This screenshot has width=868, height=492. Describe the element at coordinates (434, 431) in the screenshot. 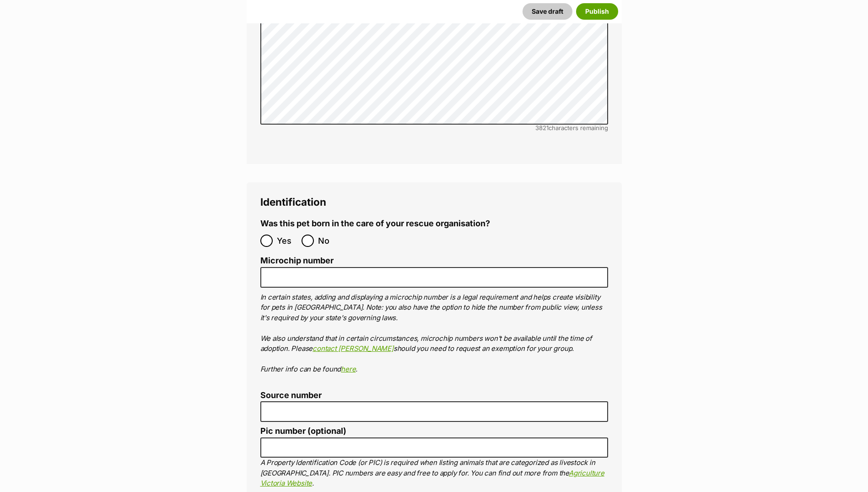

I see `label: Pic number (optional)` at that location.